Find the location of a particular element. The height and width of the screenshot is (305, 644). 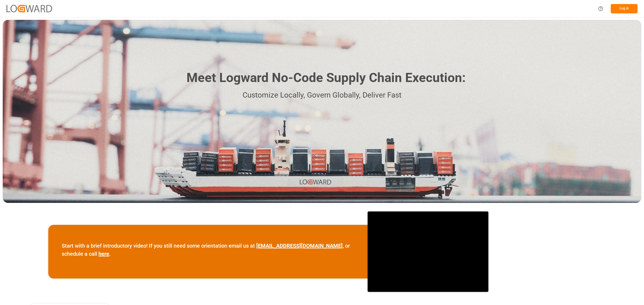

a: here is located at coordinates (104, 254).